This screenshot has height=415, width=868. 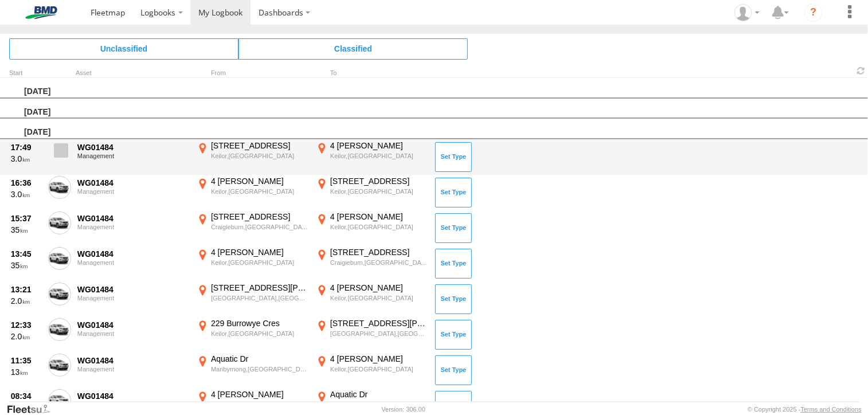 I want to click on div: From, so click(x=253, y=73).